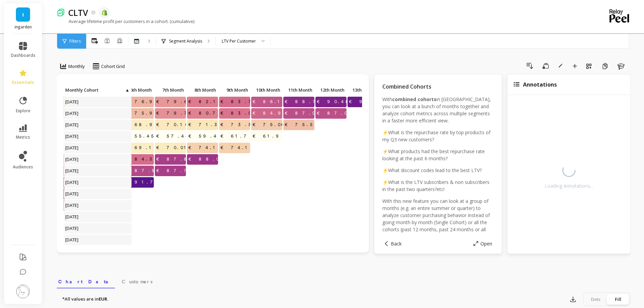 The image size is (644, 308). I want to click on button: Open, so click(483, 244).